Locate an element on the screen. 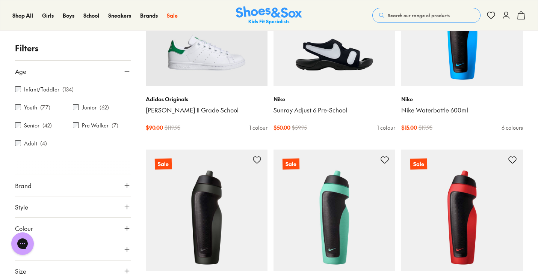 Image resolution: width=538 pixels, height=280 pixels. label: Youth is located at coordinates (30, 107).